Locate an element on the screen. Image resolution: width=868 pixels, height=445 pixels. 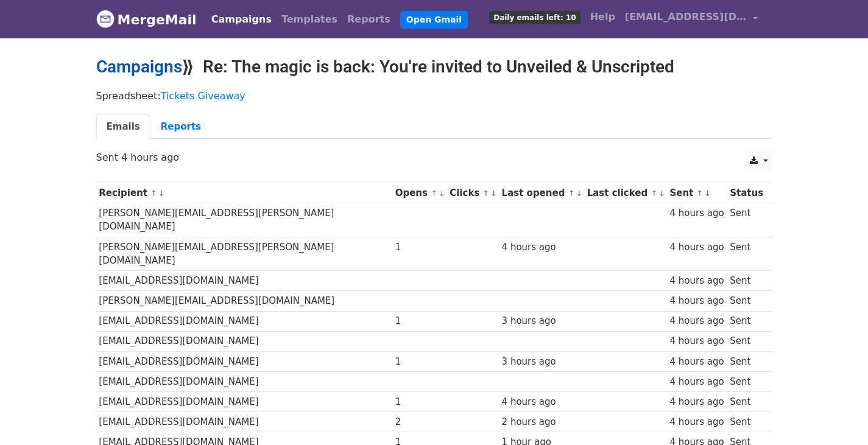
a: Open Gmail is located at coordinates (434, 20).